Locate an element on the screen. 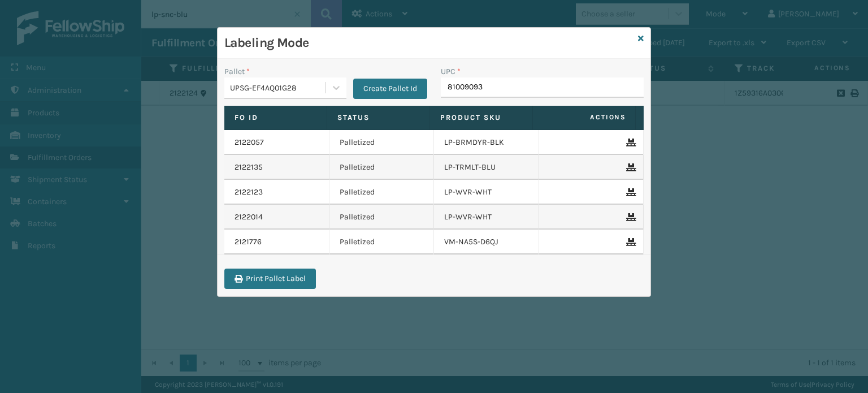 This screenshot has width=868, height=393. button: Create Pallet Id is located at coordinates (390, 89).